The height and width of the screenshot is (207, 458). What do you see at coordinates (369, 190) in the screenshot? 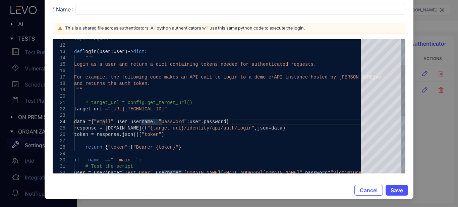
I see `button: Cancel` at bounding box center [369, 190].